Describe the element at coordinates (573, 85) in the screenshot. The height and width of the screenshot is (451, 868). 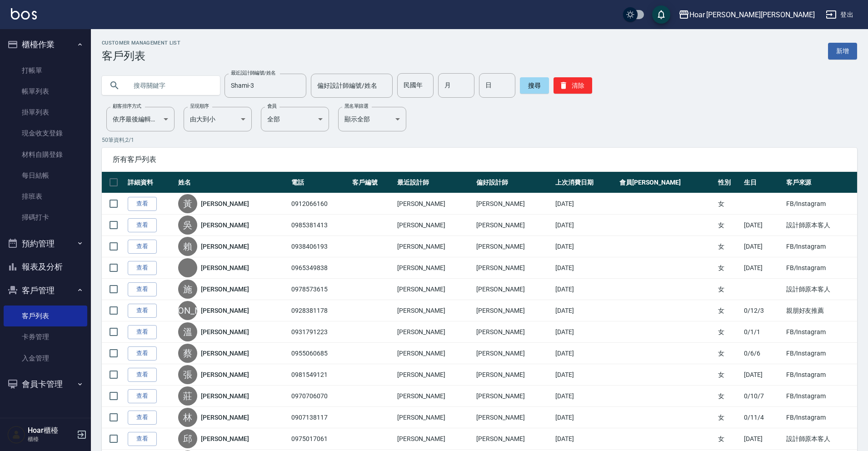
I see `button: 清除` at that location.